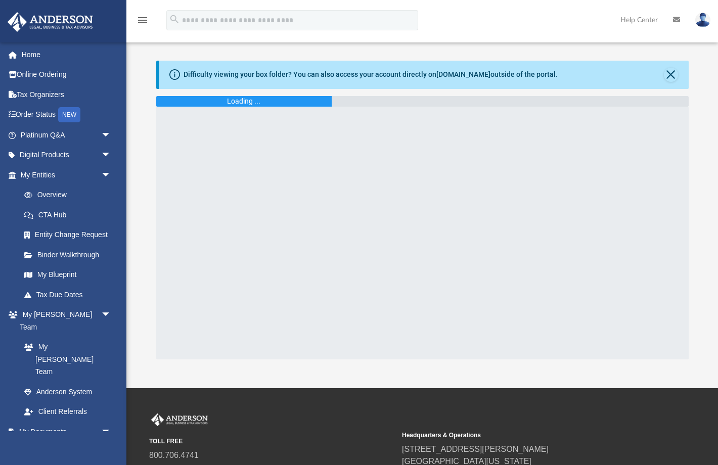 This screenshot has width=718, height=465. What do you see at coordinates (70, 295) in the screenshot?
I see `a: Tax Due Dates` at bounding box center [70, 295].